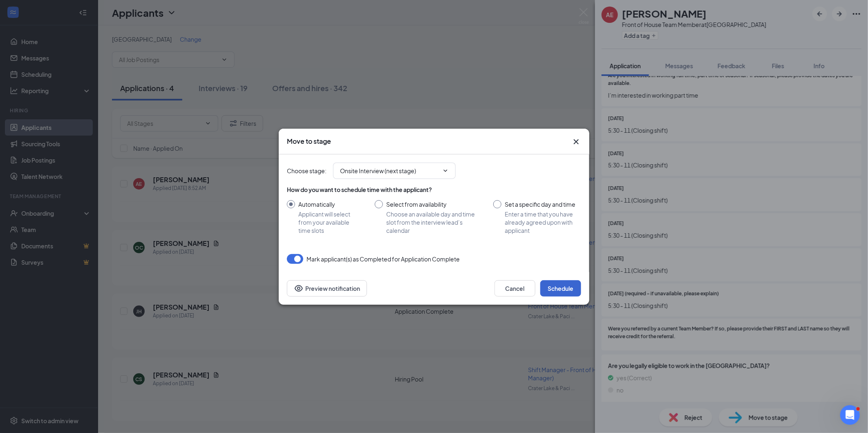 Image resolution: width=868 pixels, height=433 pixels. What do you see at coordinates (434, 190) in the screenshot?
I see `div: How do you want to schedule time with the applicant?` at bounding box center [434, 190].